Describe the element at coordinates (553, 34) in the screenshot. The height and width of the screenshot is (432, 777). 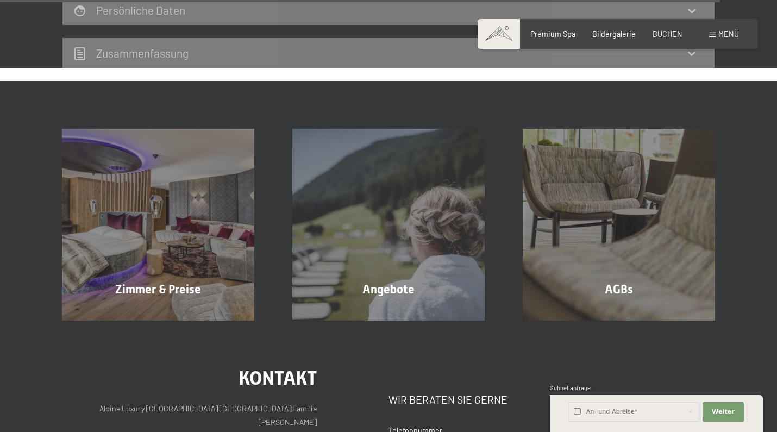
I see `a: Premium Spa` at that location.